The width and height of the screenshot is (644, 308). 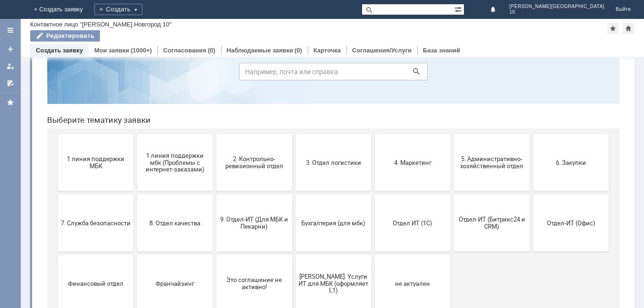 What do you see at coordinates (373, 262) in the screenshot?
I see `span: не актуален` at bounding box center [373, 262].